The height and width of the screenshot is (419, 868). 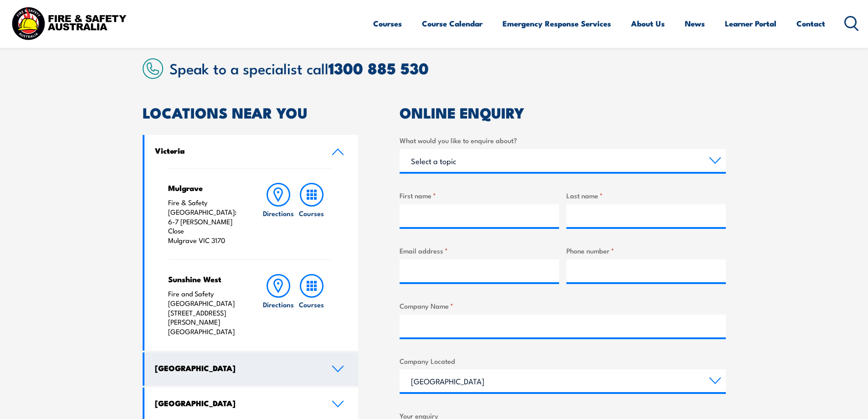 What do you see at coordinates (206, 188) in the screenshot?
I see `h4: Mulgrave` at bounding box center [206, 188].